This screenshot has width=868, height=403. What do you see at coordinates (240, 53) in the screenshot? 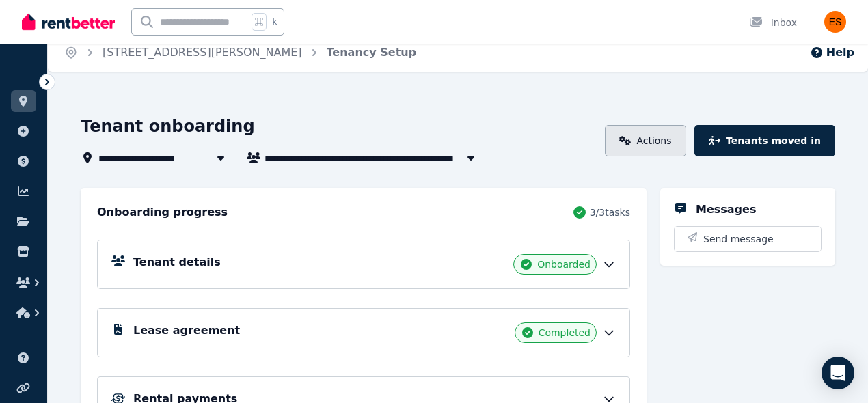
I see `nav: Breadcrumb` at bounding box center [240, 53].